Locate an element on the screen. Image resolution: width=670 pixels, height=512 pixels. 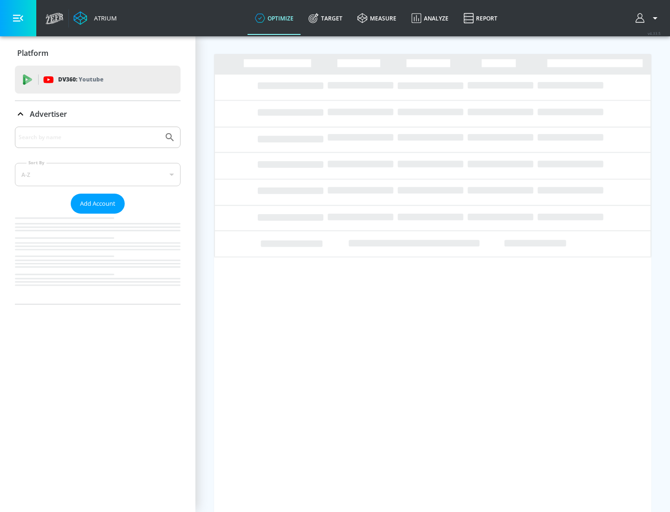
a: measure is located at coordinates (377, 18).